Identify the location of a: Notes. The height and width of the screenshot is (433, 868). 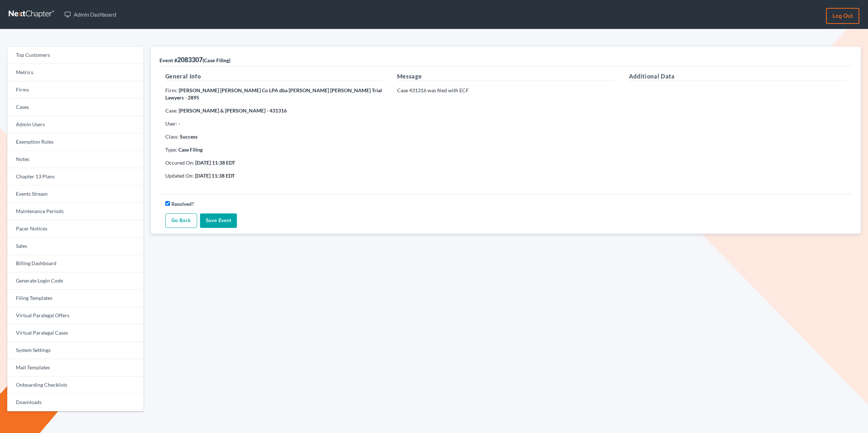
(75, 159).